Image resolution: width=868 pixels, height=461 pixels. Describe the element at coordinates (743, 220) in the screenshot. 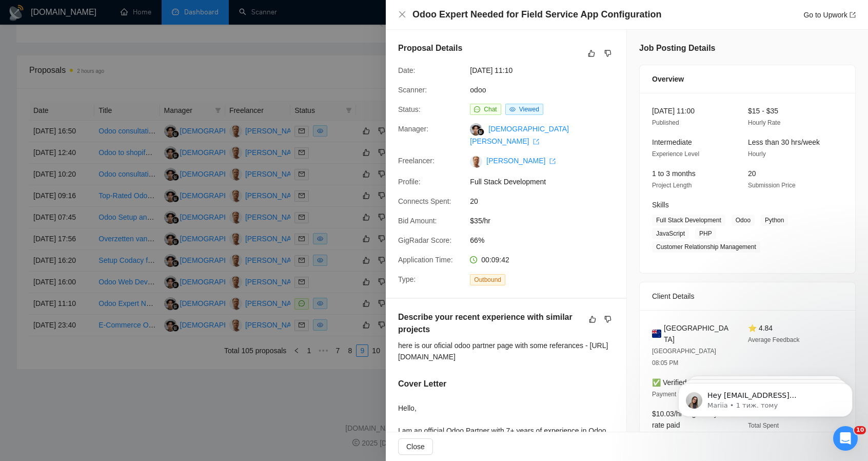

I see `span: Odoo` at that location.